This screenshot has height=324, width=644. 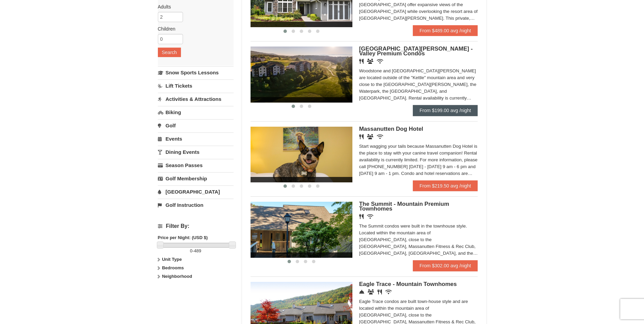 What do you see at coordinates (196, 99) in the screenshot?
I see `a: Activities & Attractions` at bounding box center [196, 99].